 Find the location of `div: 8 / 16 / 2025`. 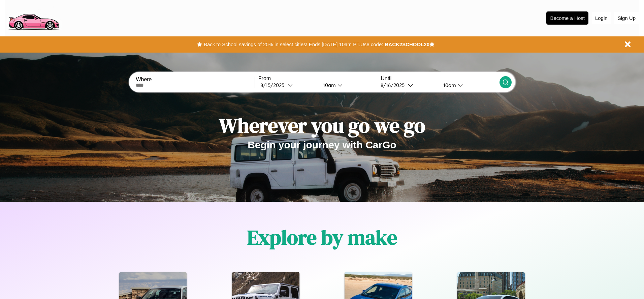

div: 8 / 16 / 2025 is located at coordinates (394, 85).